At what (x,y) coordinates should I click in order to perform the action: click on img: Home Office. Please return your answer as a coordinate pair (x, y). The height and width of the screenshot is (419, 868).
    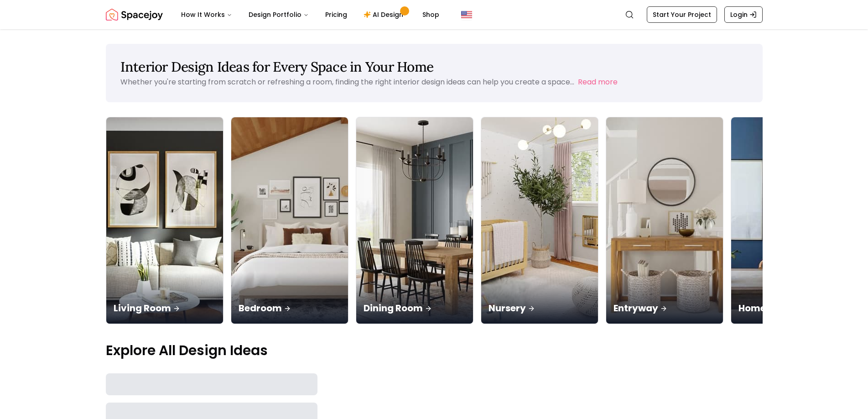
    Looking at the image, I should click on (789, 220).